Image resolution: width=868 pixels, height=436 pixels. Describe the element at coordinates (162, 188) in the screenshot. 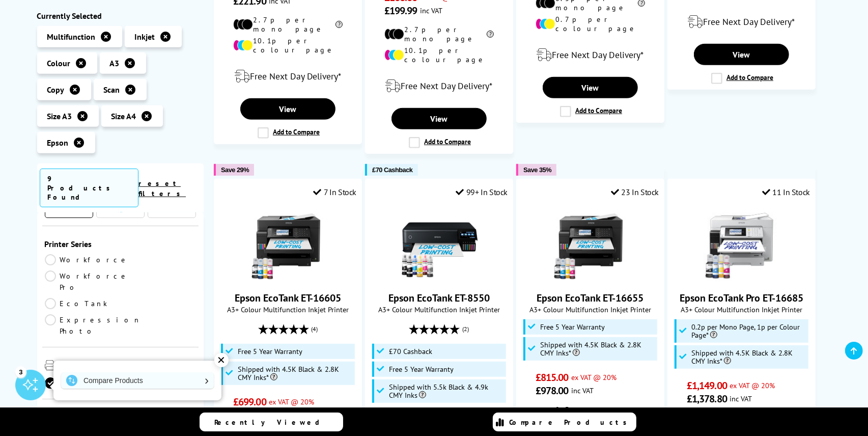

I see `a: reset filters` at that location.